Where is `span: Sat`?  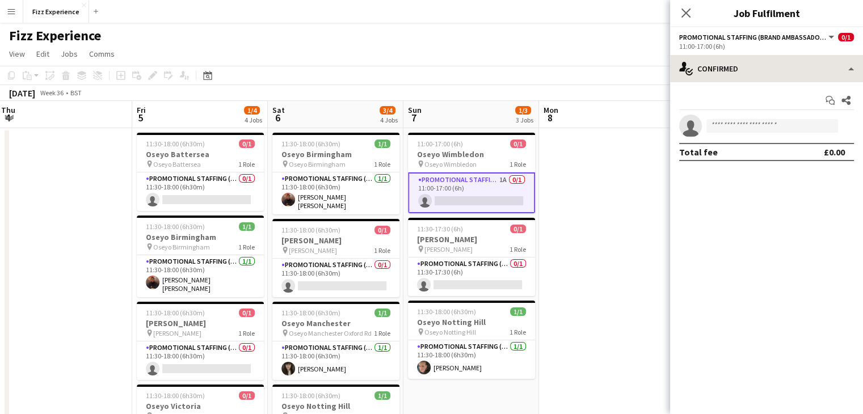 span: Sat is located at coordinates (279, 110).